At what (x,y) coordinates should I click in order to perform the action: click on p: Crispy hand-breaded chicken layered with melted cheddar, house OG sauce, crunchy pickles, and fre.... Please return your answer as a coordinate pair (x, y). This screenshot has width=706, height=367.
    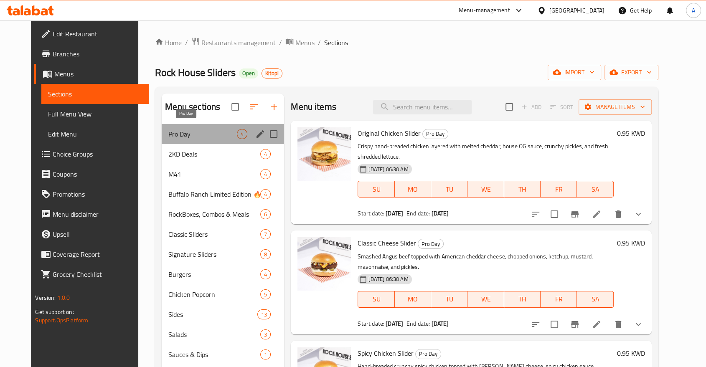
    Looking at the image, I should click on (485, 152).